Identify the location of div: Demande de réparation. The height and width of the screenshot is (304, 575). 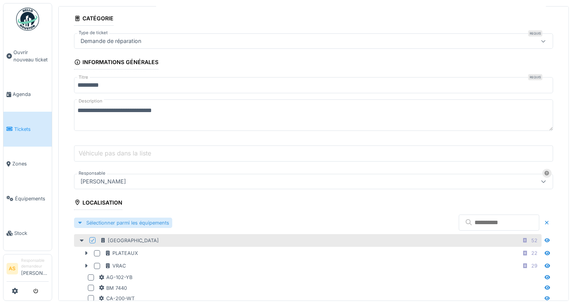
(111, 41).